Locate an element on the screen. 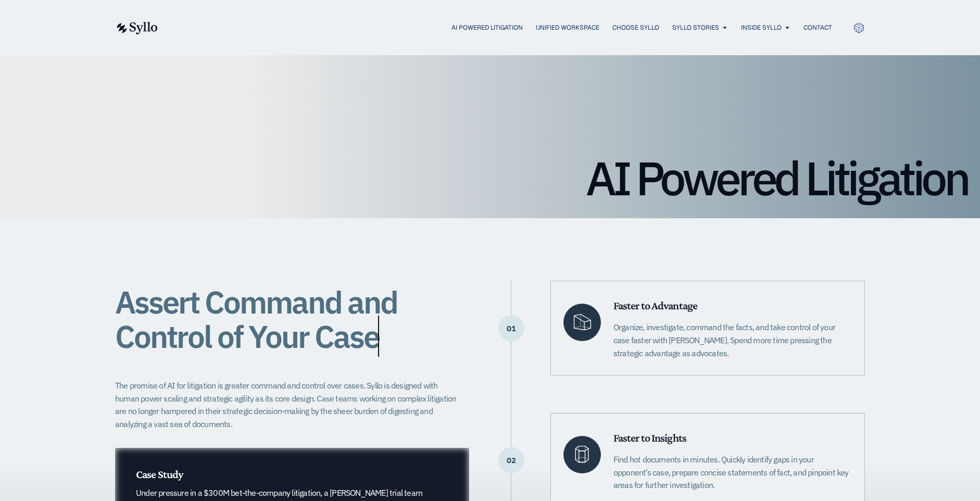  span: AI Powered Litigation is located at coordinates (487, 27).